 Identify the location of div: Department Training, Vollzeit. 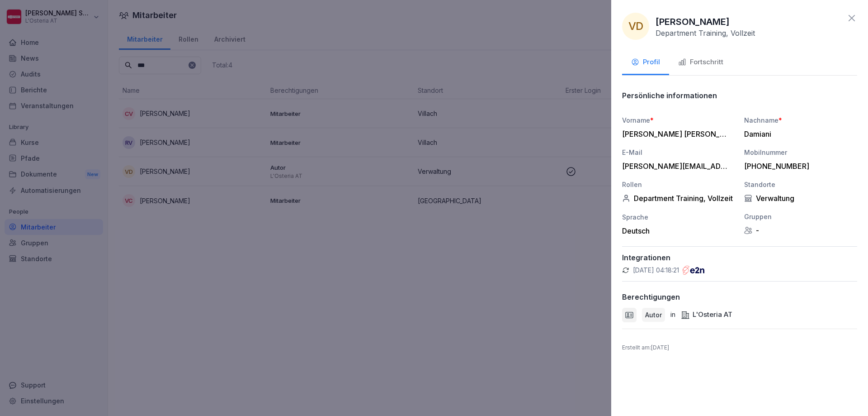
(679, 198).